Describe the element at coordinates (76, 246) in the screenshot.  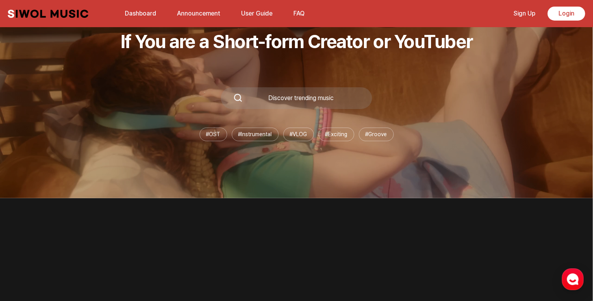
I see `a: Messages` at that location.